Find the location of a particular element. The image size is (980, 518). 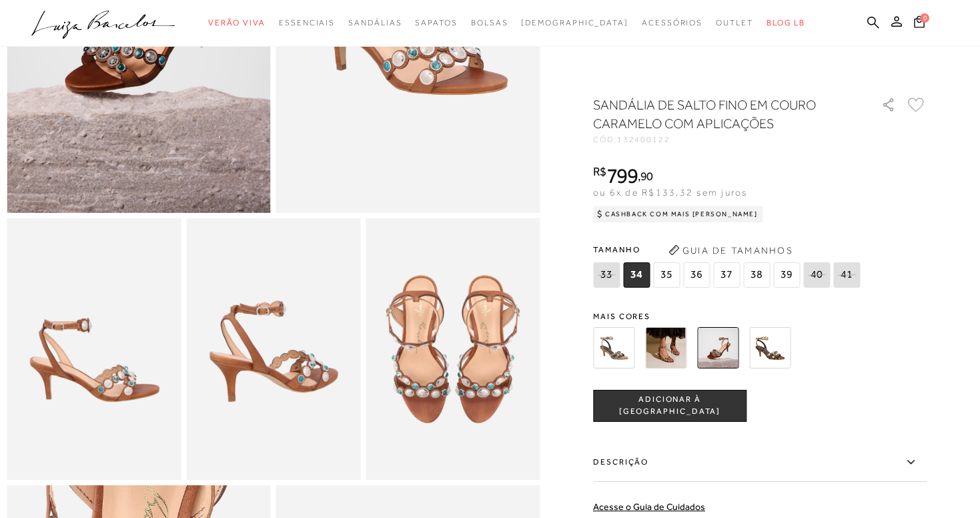

a: noSubCategoriesText is located at coordinates (575, 23).